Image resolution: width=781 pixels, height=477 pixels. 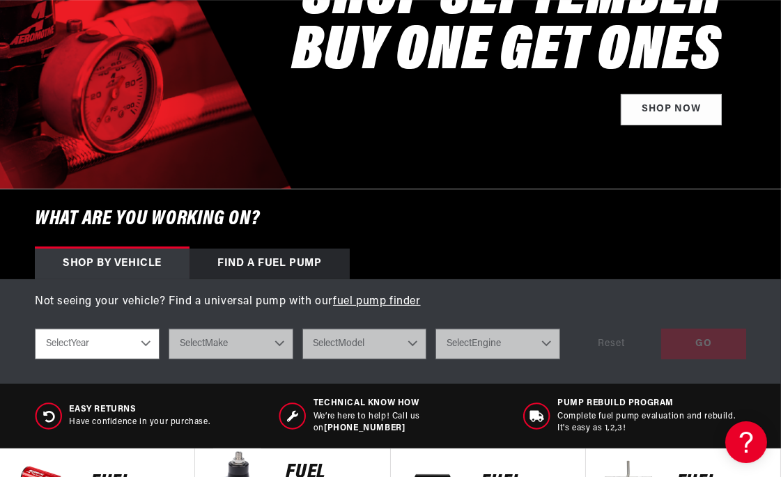 What do you see at coordinates (671, 109) in the screenshot?
I see `a: Shop Now` at bounding box center [671, 109].